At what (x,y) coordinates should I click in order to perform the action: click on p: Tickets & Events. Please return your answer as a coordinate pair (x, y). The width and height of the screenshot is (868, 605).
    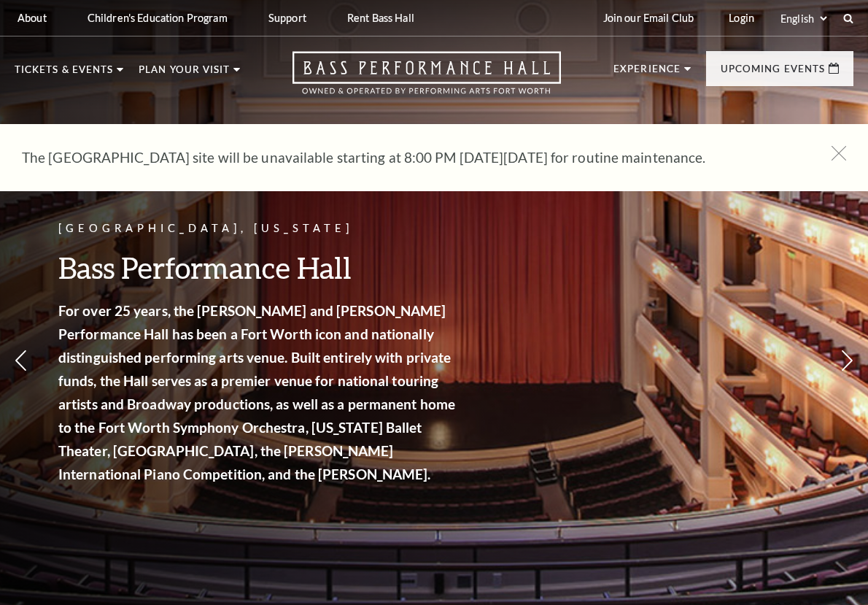
    Looking at the image, I should click on (64, 74).